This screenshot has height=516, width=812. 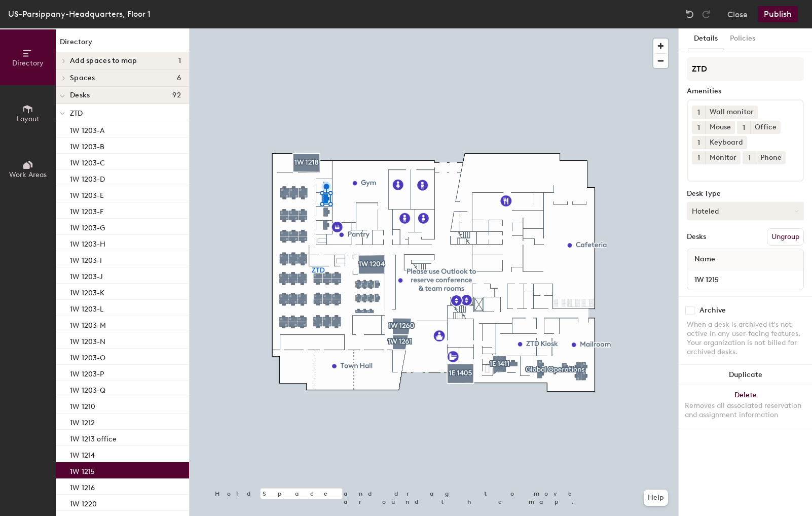 I want to click on p: 1W 1203-C, so click(x=87, y=161).